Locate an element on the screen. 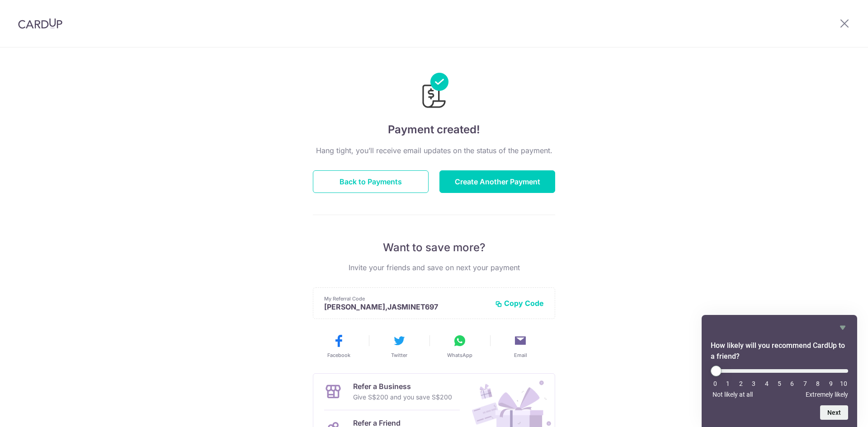 This screenshot has height=427, width=868. button: Next question is located at coordinates (834, 413).